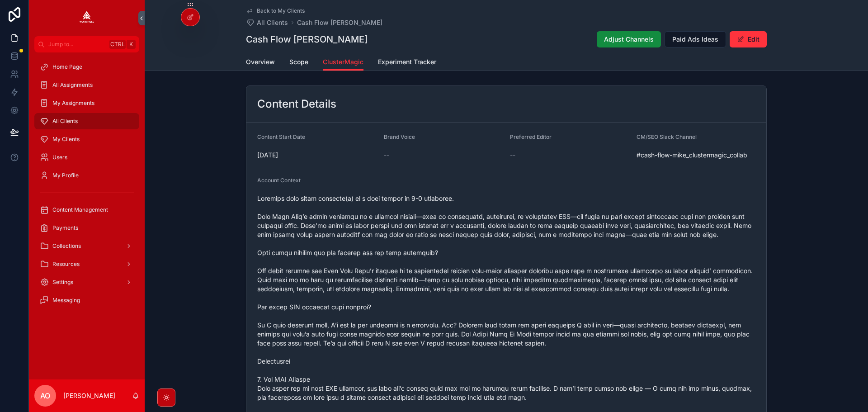 This screenshot has width=868, height=412. I want to click on span: CM/SEO Slack Channel, so click(666, 137).